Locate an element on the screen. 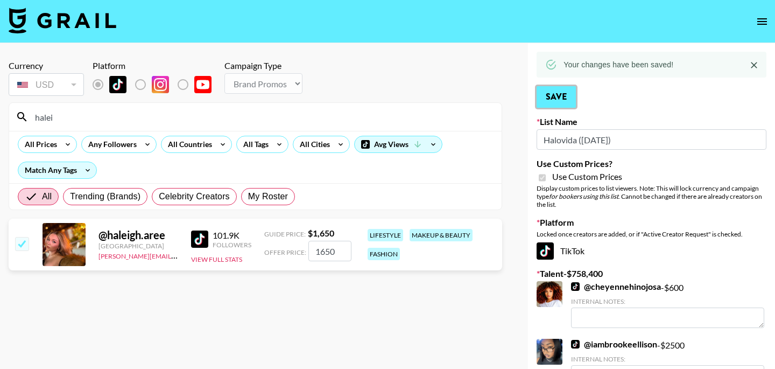 This screenshot has height=369, width=775. a: @cheyennehinojosa is located at coordinates (616, 286).